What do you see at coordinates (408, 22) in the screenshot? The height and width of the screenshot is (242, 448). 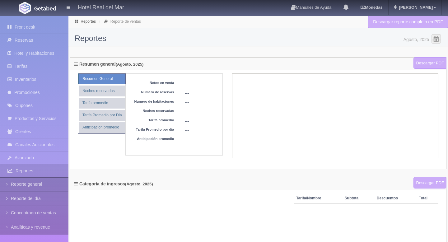 I see `a: Descargar reporte completo en PDF` at bounding box center [408, 22].